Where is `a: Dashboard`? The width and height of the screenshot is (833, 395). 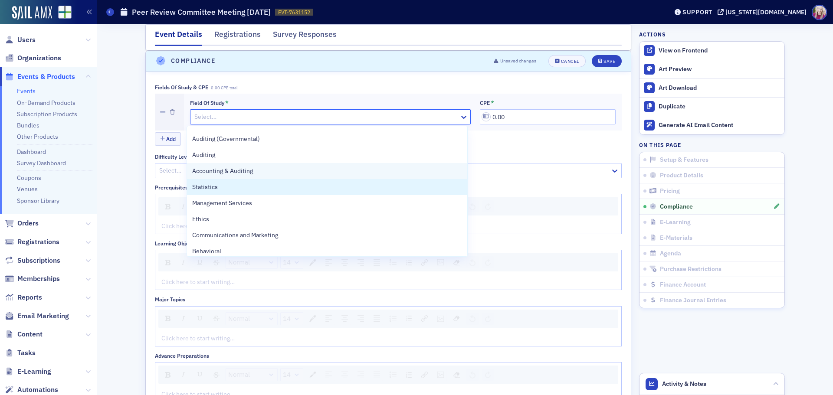
a: Dashboard is located at coordinates (31, 152).